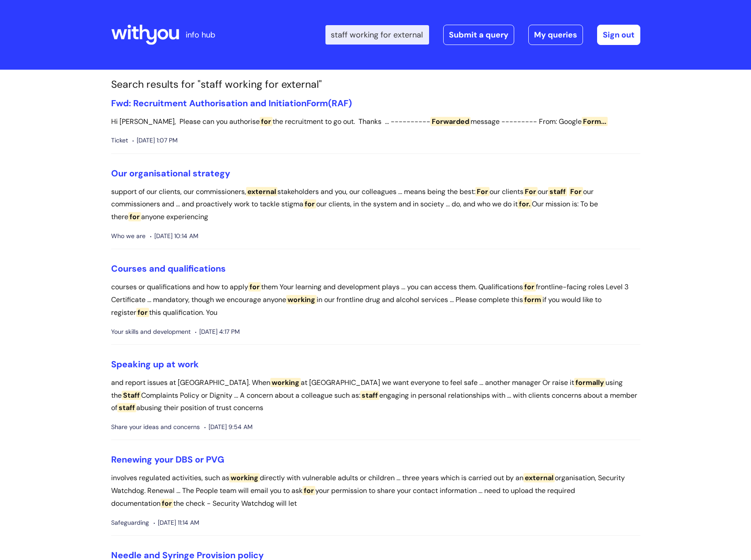 The image size is (751, 560). What do you see at coordinates (556, 35) in the screenshot?
I see `a: My queries` at bounding box center [556, 35].